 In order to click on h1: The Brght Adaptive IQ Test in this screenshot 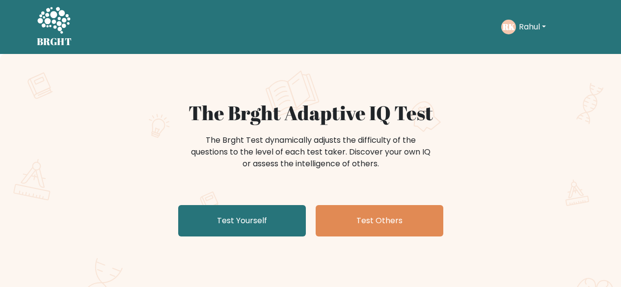, I will do `click(311, 113)`.